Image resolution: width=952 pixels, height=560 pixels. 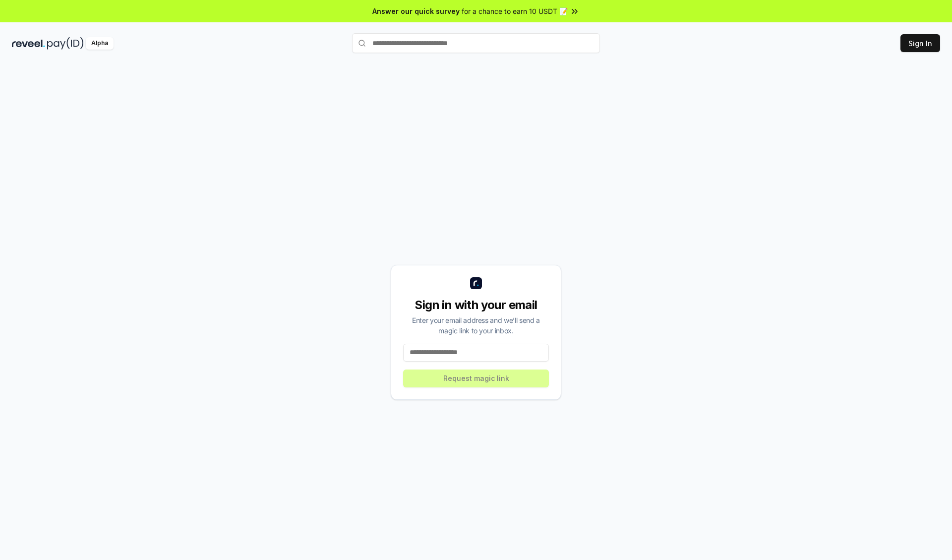 I want to click on img: logo_small, so click(x=476, y=283).